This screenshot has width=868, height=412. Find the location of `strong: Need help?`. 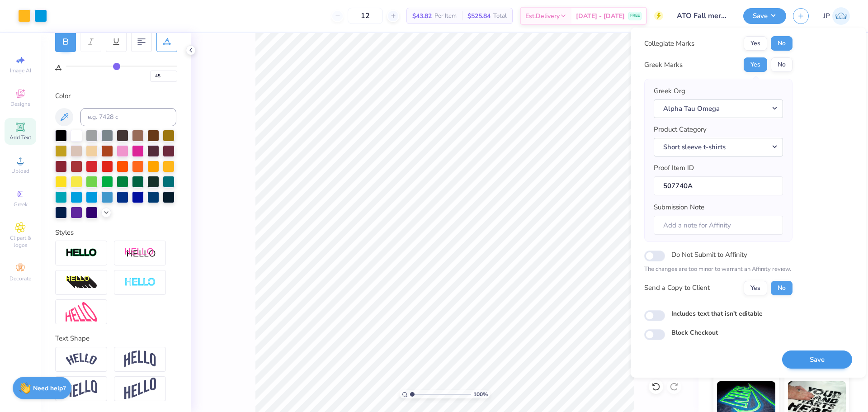

strong: Need help? is located at coordinates (49, 388).